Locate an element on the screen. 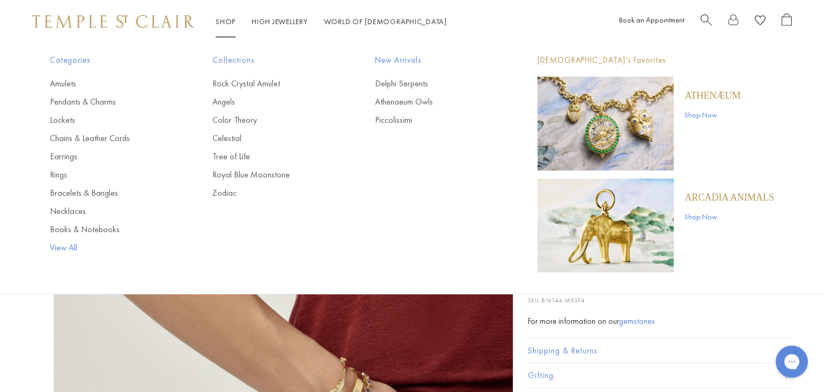  p: ARCADIA ANIMALS is located at coordinates (729, 197).